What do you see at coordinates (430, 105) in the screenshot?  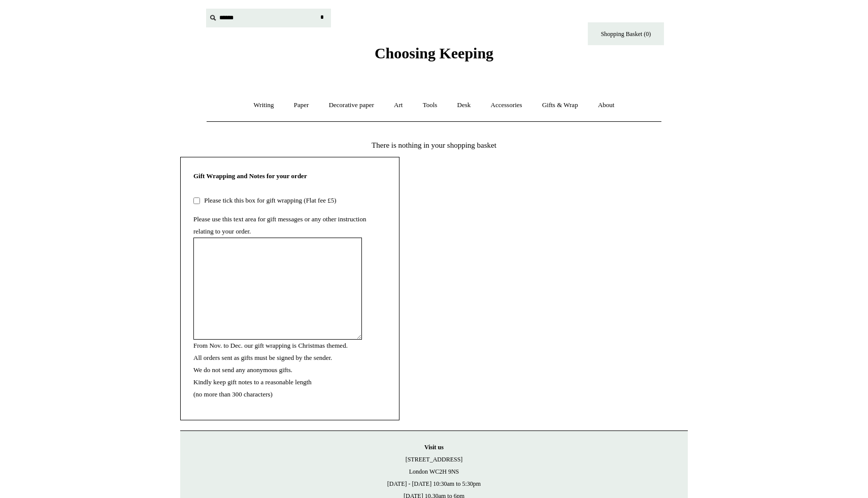 I see `a: Tools` at bounding box center [430, 105].